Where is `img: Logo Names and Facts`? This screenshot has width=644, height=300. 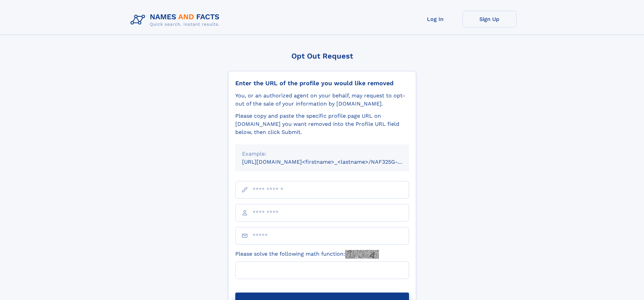
img: Logo Names and Facts is located at coordinates (176, 20).